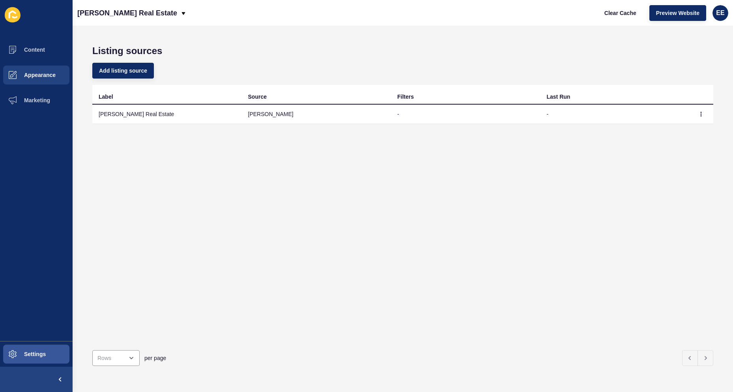 Image resolution: width=733 pixels, height=392 pixels. Describe the element at coordinates (677, 13) in the screenshot. I see `span: Preview Website` at that location.